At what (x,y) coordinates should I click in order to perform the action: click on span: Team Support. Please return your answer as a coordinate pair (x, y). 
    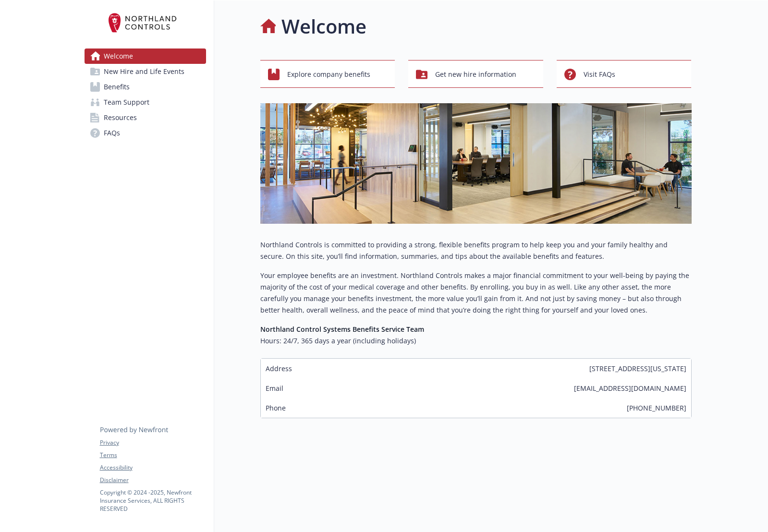
    Looking at the image, I should click on (127, 103).